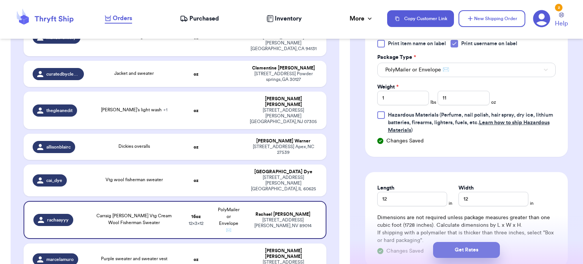 This screenshot has height=264, width=583. What do you see at coordinates (542, 19) in the screenshot?
I see `a: 2` at bounding box center [542, 19].